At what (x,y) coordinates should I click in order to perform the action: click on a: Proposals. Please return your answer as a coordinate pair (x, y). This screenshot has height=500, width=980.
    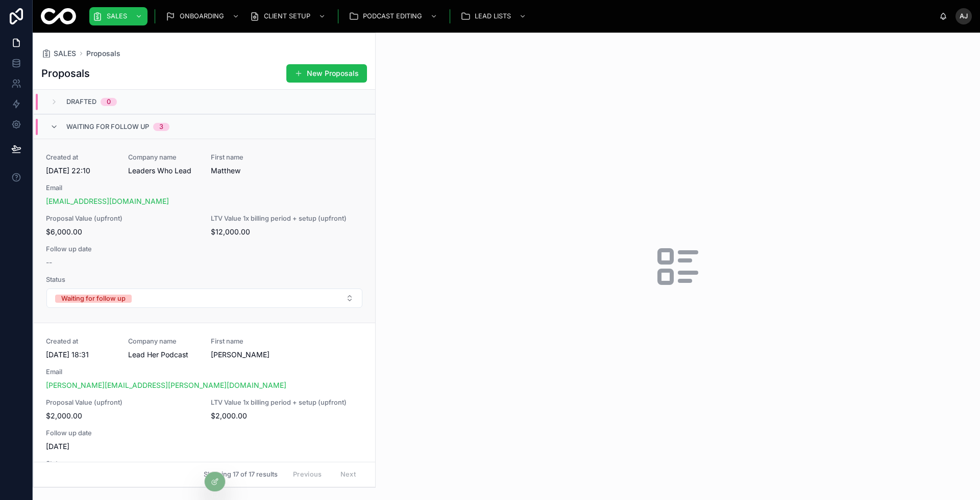
    Looking at the image, I should click on (103, 54).